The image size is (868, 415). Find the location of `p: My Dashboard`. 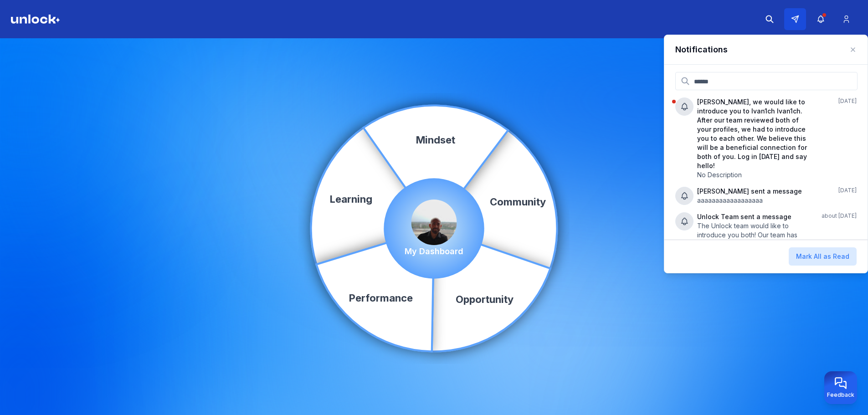

p: My Dashboard is located at coordinates (434, 252).